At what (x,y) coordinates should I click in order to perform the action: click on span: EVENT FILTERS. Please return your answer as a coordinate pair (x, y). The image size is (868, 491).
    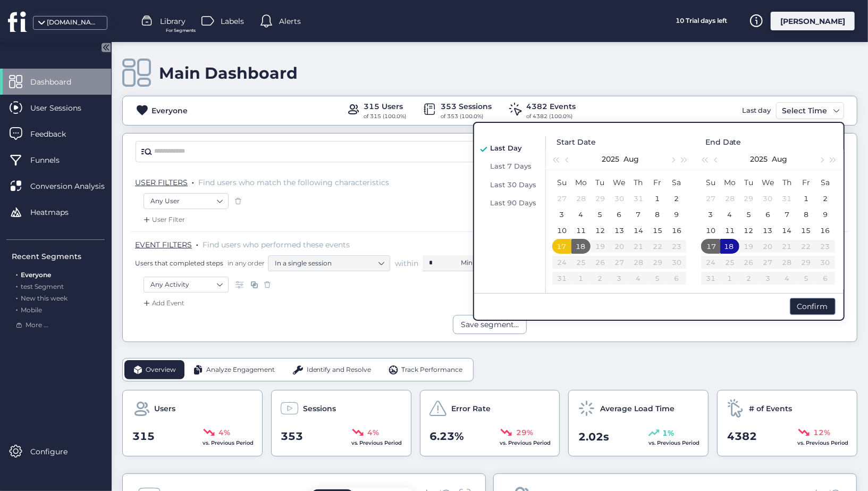
    Looking at the image, I should click on (163, 245).